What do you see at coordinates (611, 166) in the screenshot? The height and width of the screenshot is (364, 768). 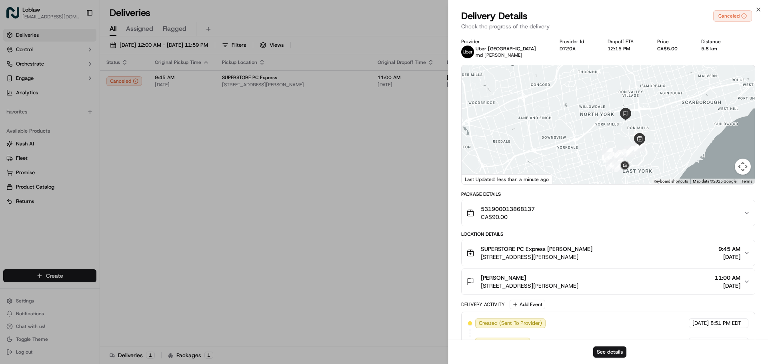 I see `div: 49` at bounding box center [611, 166].